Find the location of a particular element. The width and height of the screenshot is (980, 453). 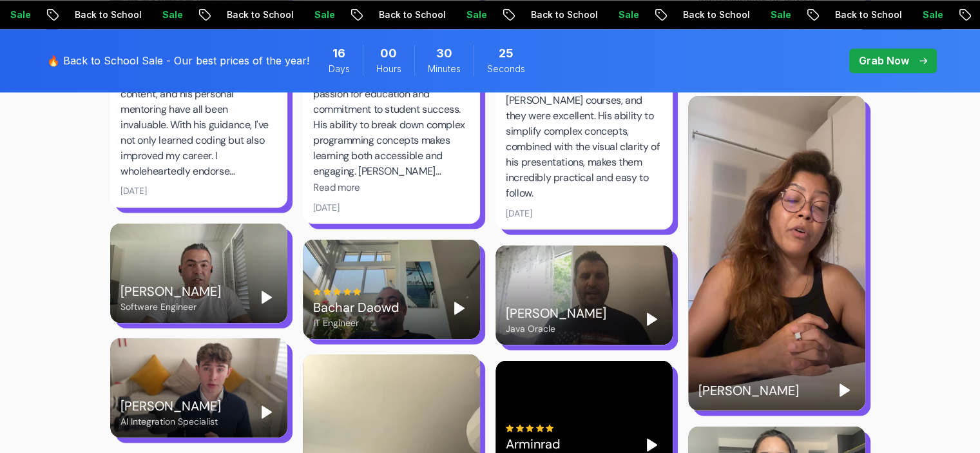

span: Minutes is located at coordinates (443, 69).